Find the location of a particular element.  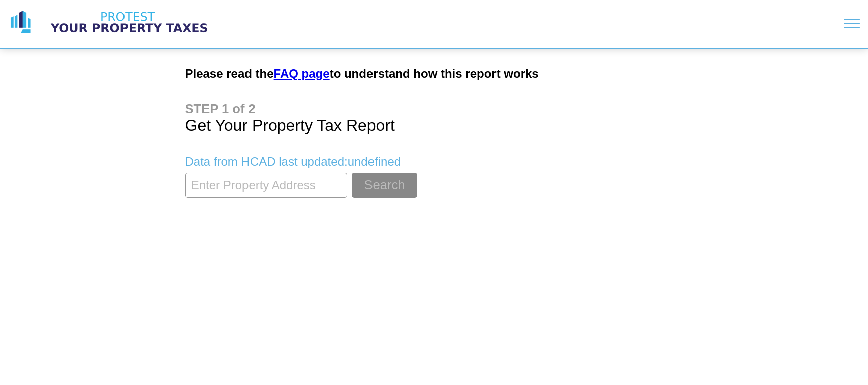

a: logo logo text is located at coordinates (112, 22).